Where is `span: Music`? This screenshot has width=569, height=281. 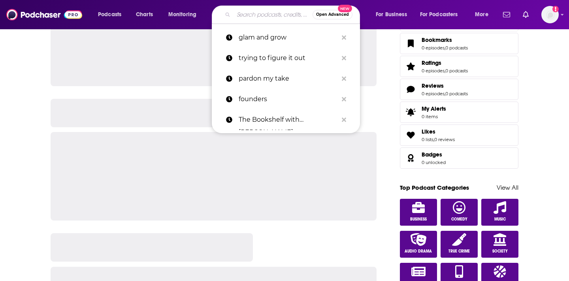
span: Music is located at coordinates (500, 219).